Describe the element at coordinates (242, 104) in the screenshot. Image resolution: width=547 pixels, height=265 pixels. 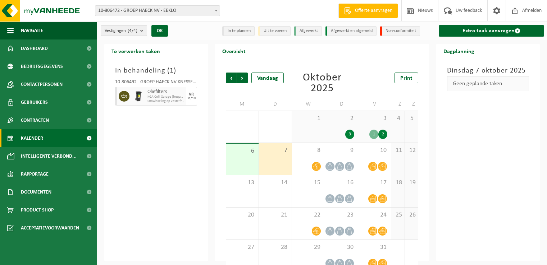
I see `td: M` at that location.